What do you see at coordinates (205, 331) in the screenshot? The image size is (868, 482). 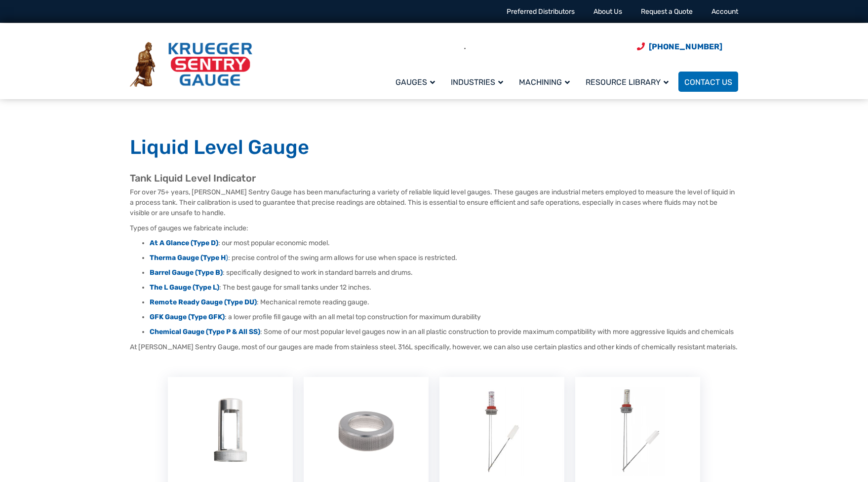 I see `a: Chemical Gauge (Type P & All SS)` at bounding box center [205, 331].